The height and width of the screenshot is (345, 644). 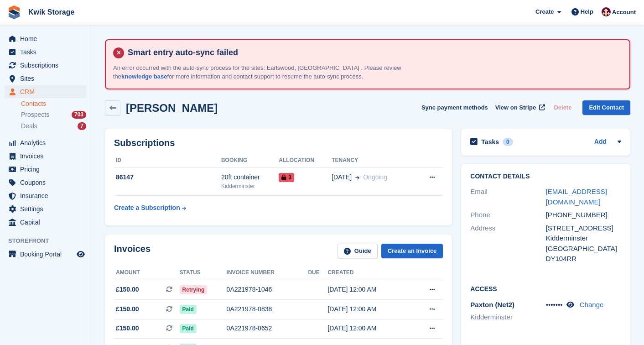 I want to click on div: 0A221978-1046, so click(x=267, y=289).